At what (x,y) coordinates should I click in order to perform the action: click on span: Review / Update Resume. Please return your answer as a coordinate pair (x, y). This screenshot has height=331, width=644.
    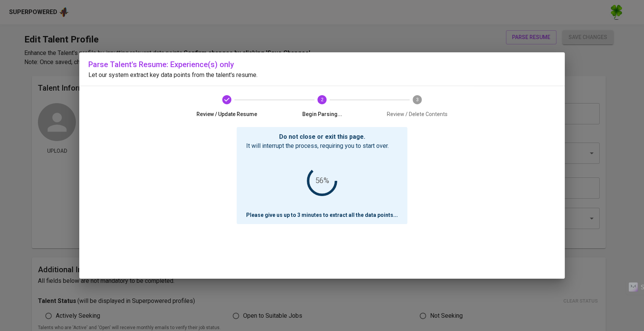
    Looking at the image, I should click on (227, 114).